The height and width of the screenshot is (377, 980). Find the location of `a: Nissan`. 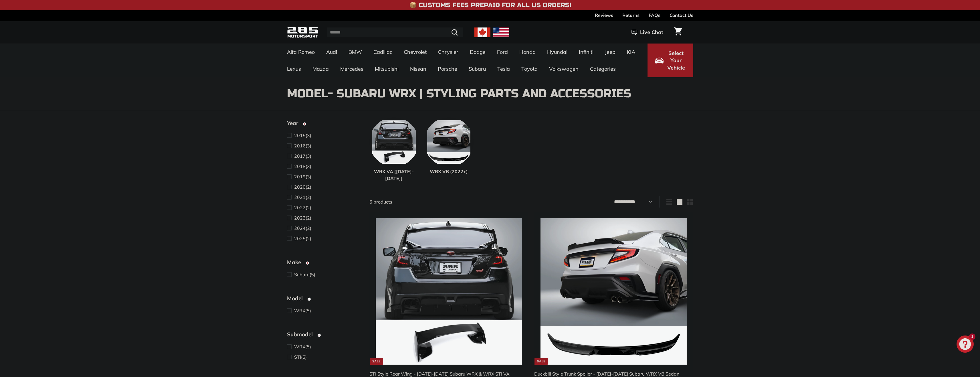

a: Nissan is located at coordinates (418, 69).